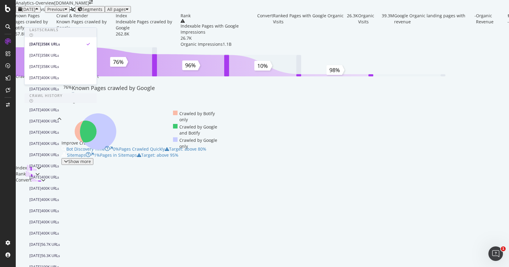  What do you see at coordinates (57, 9) in the screenshot?
I see `button: Previous` at bounding box center [57, 9].